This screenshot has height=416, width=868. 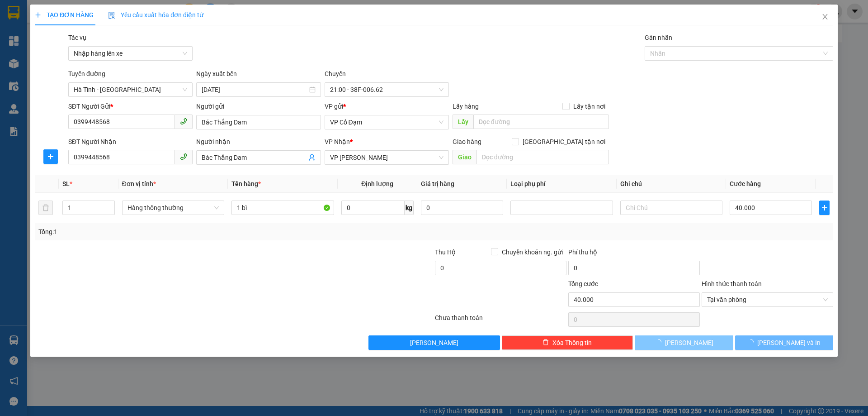 What do you see at coordinates (377, 183) in the screenshot?
I see `span: Định lượng` at bounding box center [377, 183].